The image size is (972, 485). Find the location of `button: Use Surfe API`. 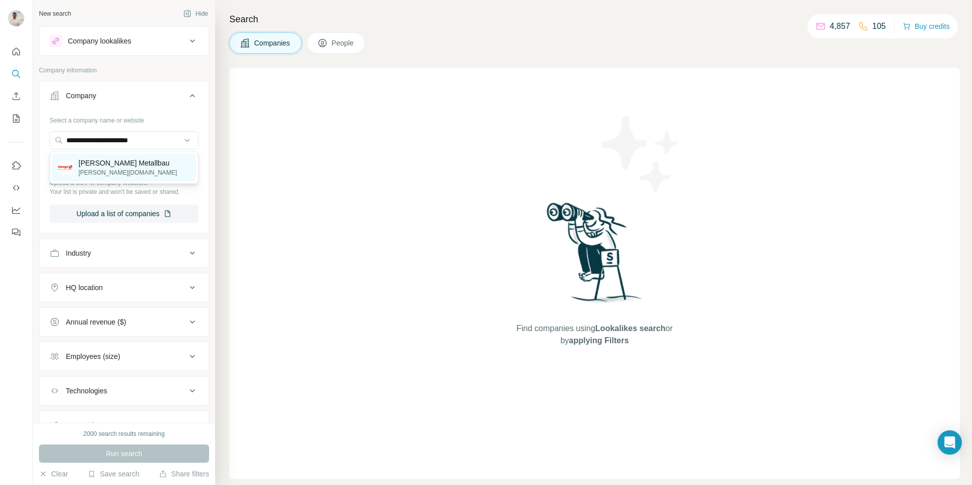

button: Use Surfe API is located at coordinates (16, 188).